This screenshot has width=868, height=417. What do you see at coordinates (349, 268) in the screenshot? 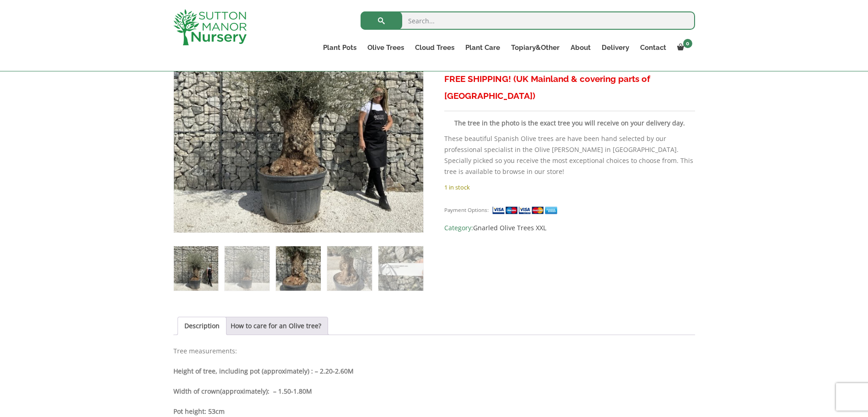
I see `img: Gnarled Olive Tree XXL (Ancient) J503 - Image 4` at bounding box center [349, 268].